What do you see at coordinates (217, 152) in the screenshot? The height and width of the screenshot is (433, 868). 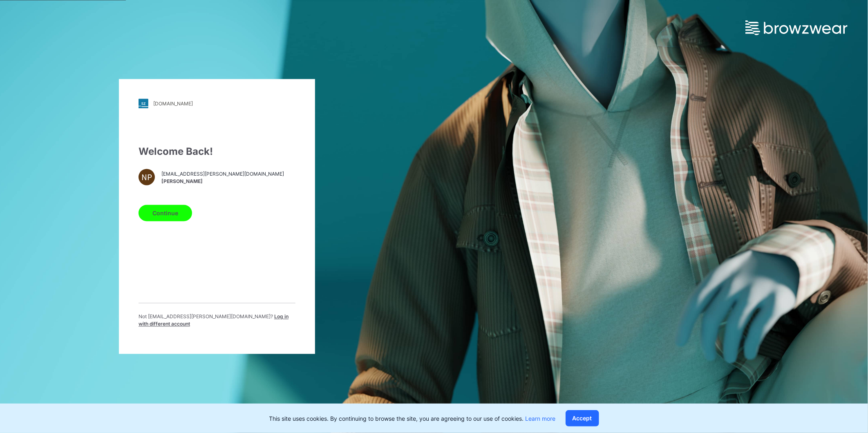 I see `div: Welcome Back!` at bounding box center [217, 152].